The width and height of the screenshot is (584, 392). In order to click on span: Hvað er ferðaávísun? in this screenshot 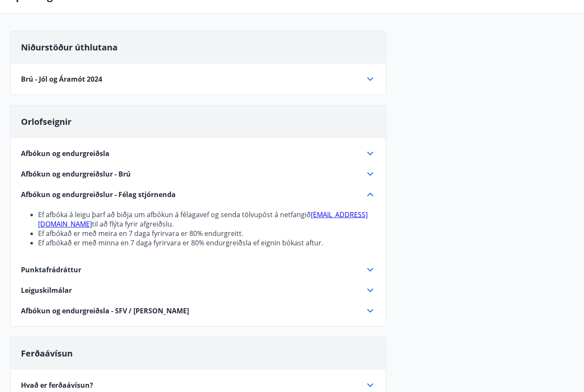, I will do `click(57, 385)`.